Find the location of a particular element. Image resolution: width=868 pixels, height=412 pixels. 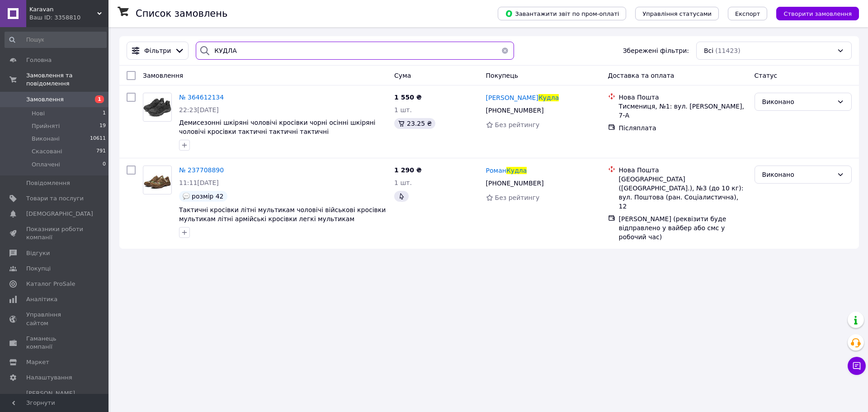

span: Оплачені is located at coordinates (46, 165).